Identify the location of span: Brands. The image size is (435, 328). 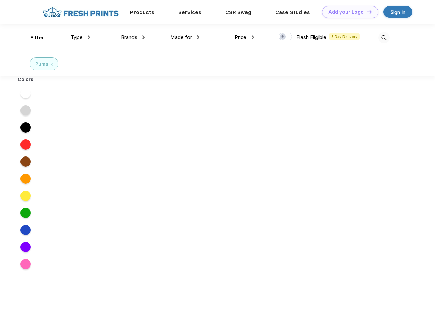
(129, 37).